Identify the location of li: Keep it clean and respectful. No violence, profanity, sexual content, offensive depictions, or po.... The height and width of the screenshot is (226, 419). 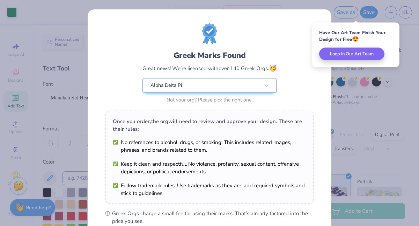
(209, 168).